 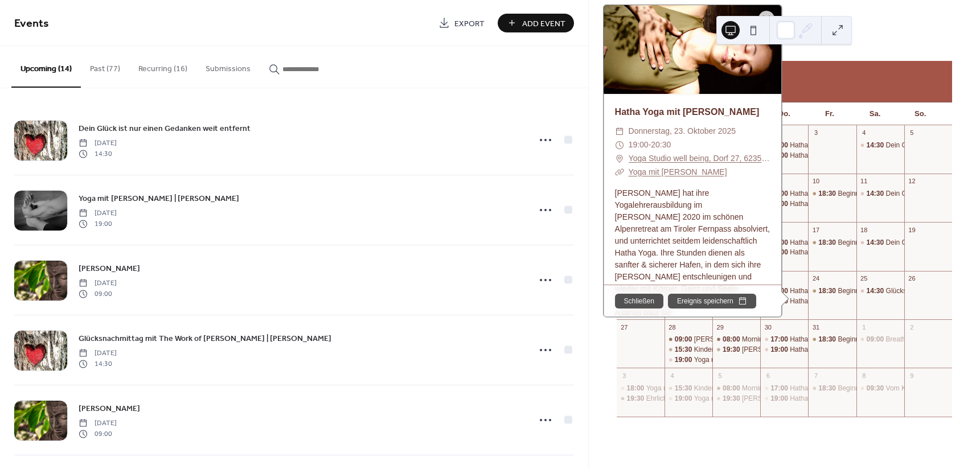 What do you see at coordinates (880, 388) in the screenshot?
I see `div: Vom Kopf ins Herz – vom gestressten Denken zum entspannten Sein` at bounding box center [880, 388].